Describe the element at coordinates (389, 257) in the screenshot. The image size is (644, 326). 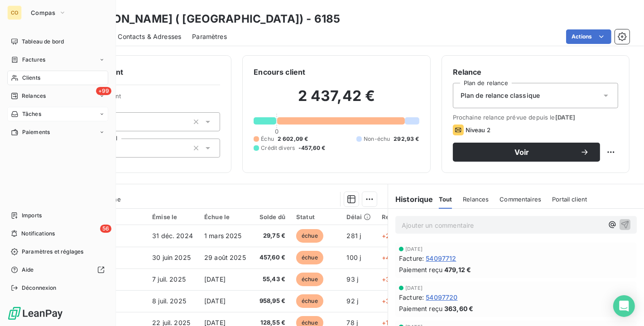
I see `span: +40 j` at that location.